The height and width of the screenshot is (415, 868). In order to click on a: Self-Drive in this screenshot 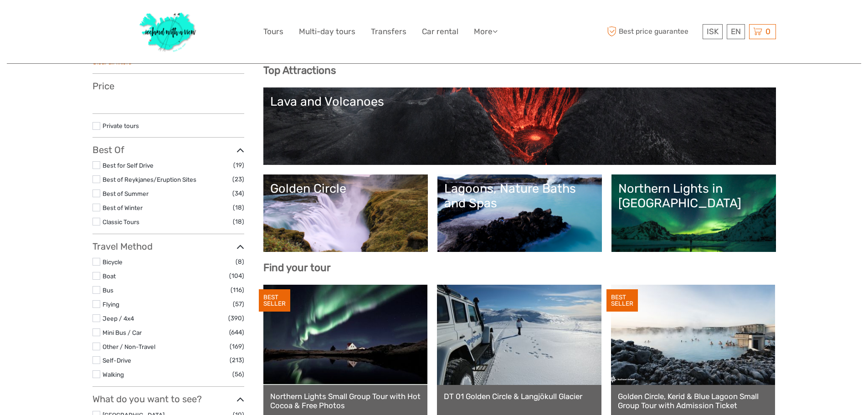, I will do `click(117, 360)`.